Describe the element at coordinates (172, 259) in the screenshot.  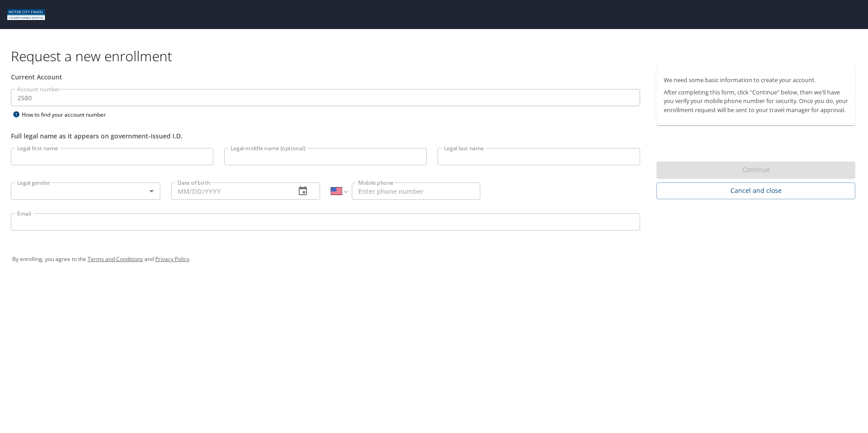
I see `a: Privacy Policy` at that location.